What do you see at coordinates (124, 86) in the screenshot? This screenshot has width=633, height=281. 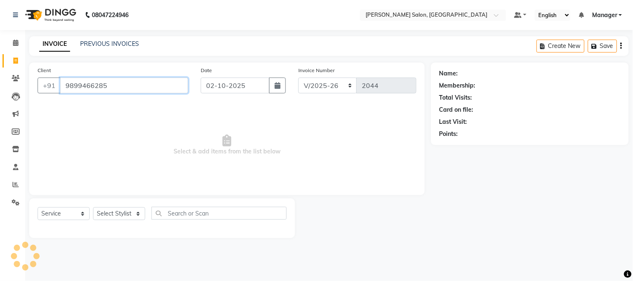 I see `input: Search by Name/Mobile/Email/Code` at bounding box center [124, 86].